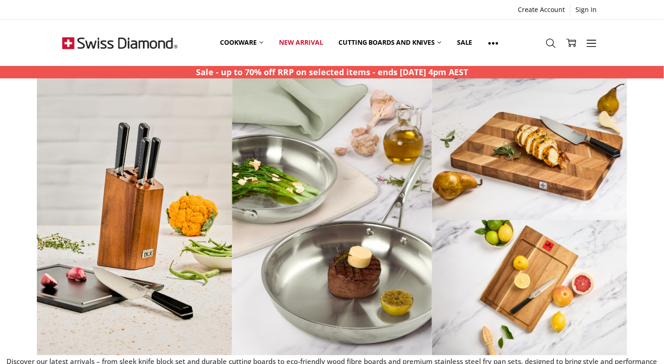 The image size is (664, 364). I want to click on a: Sale, so click(464, 42).